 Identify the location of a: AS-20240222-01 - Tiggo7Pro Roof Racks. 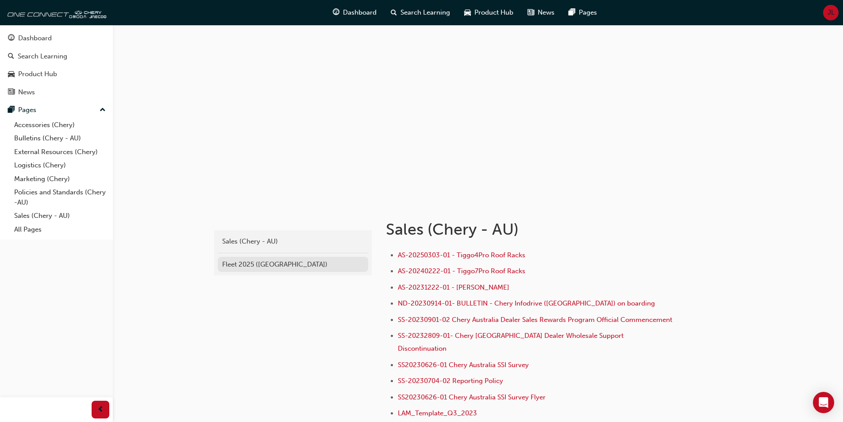
(462, 271).